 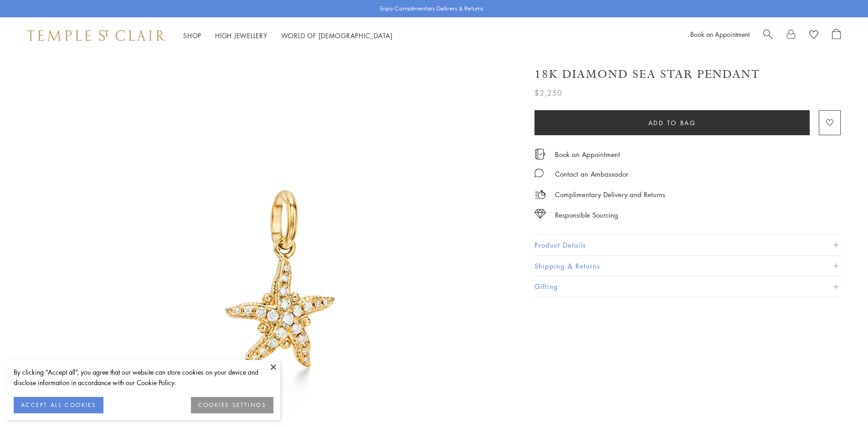 What do you see at coordinates (768, 35) in the screenshot?
I see `a: Search` at bounding box center [768, 35].